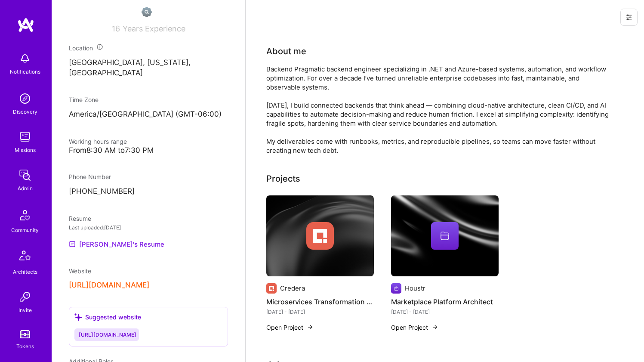 This screenshot has width=644, height=362. I want to click on div: Houstr, so click(415, 288).